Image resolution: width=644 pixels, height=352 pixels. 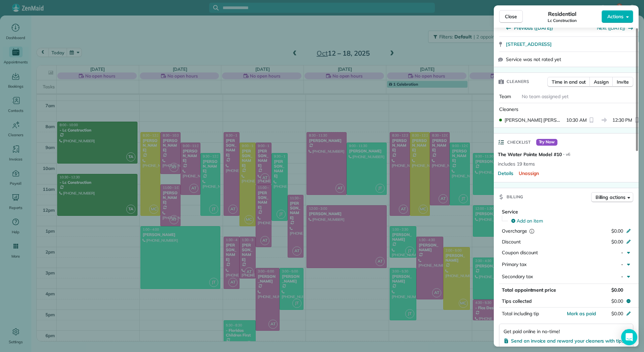 I want to click on button: Assign, so click(x=601, y=82).